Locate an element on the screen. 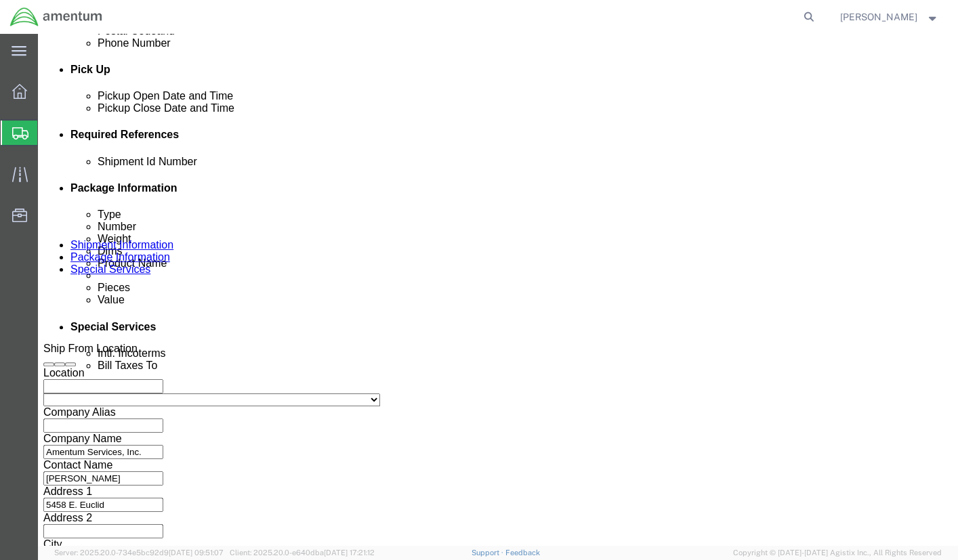 Image resolution: width=958 pixels, height=560 pixels. span: Client: 2025.20.0-e640dba is located at coordinates (302, 552).